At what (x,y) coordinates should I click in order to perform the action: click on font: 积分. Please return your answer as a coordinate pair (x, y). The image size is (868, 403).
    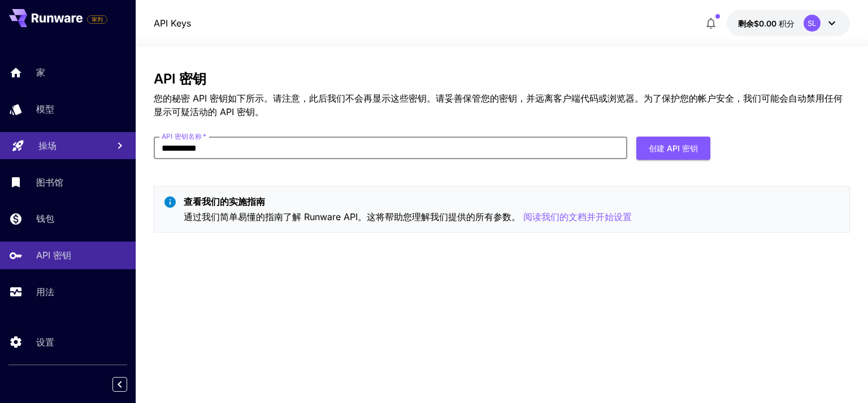
    Looking at the image, I should click on (787, 24).